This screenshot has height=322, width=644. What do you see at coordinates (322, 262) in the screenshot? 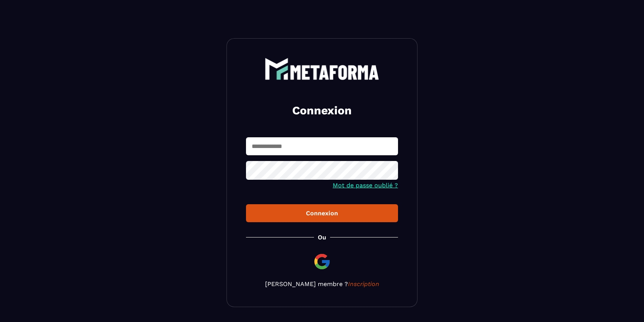
I see `img: google` at bounding box center [322, 262].